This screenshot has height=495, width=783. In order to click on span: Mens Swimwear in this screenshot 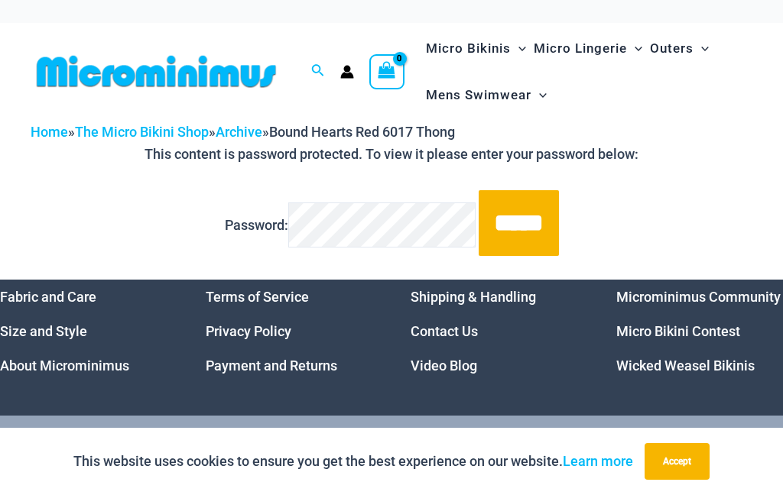, I will do `click(479, 95)`.